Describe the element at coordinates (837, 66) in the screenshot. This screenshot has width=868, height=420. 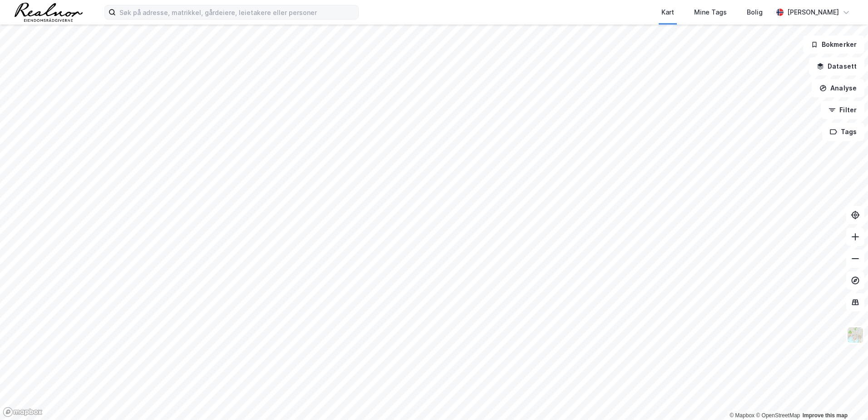
I see `button: Datasett` at that location.